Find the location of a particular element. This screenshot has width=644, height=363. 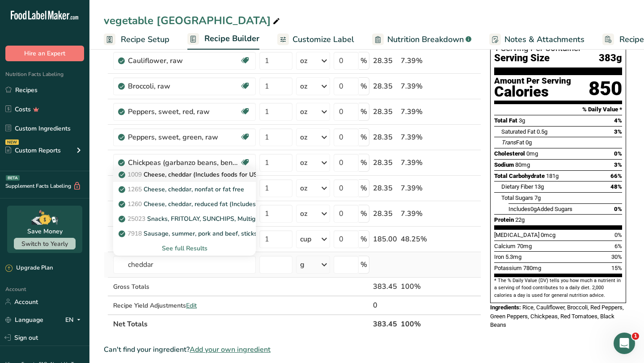

div: Peppers, sweet, red, raw is located at coordinates (183, 112).